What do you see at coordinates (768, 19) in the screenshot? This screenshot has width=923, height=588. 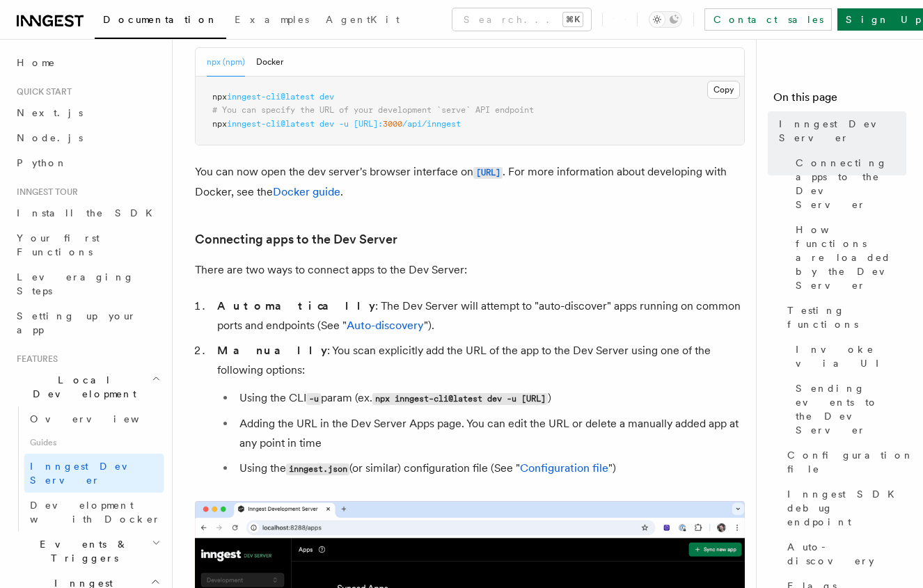 I see `a: Contact sales` at bounding box center [768, 19].